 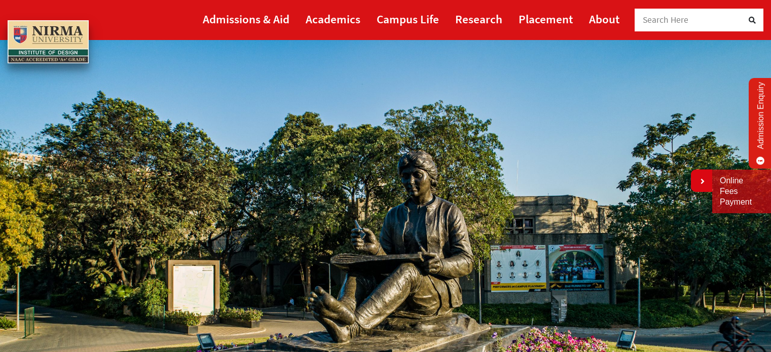 I want to click on span: Search Here, so click(x=665, y=20).